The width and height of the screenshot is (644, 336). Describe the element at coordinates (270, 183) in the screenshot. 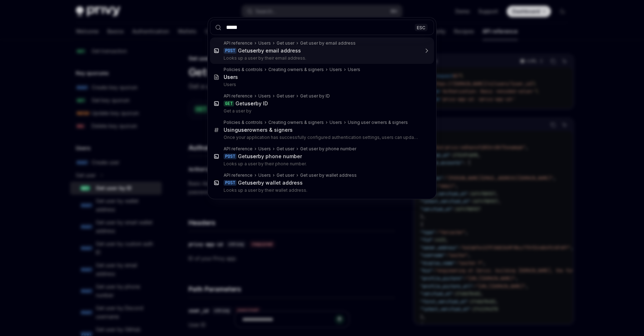

I see `div: Get by wallet address` at that location.